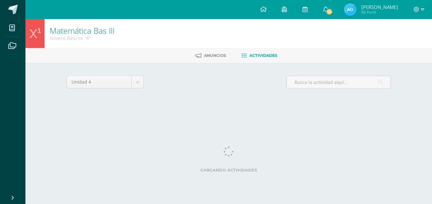 The image size is (432, 204). Describe the element at coordinates (82, 31) in the screenshot. I see `h1: Matemática Bas III` at that location.